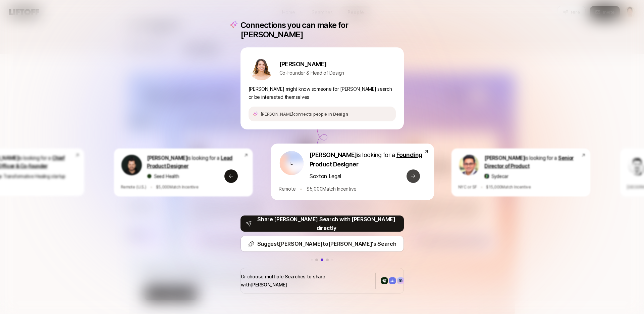  Describe the element at coordinates (131, 164) in the screenshot. I see `img: 648ba0b8_8208_48fa_ad73_8d6d3752c785.jpg` at that location.